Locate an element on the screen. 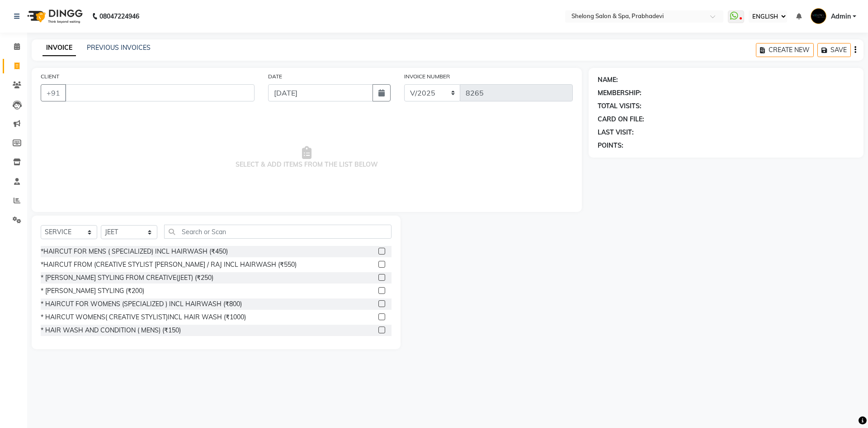 The image size is (868, 428). div: LAST VISIT: is located at coordinates (616, 132).